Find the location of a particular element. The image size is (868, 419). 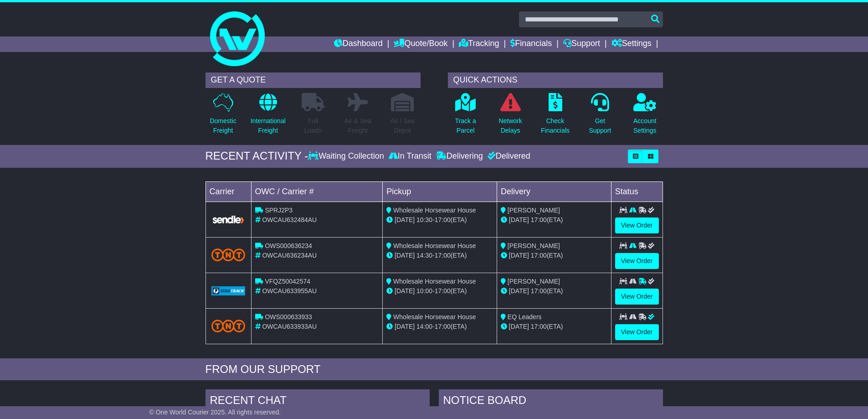

td: Carrier is located at coordinates (228, 192).